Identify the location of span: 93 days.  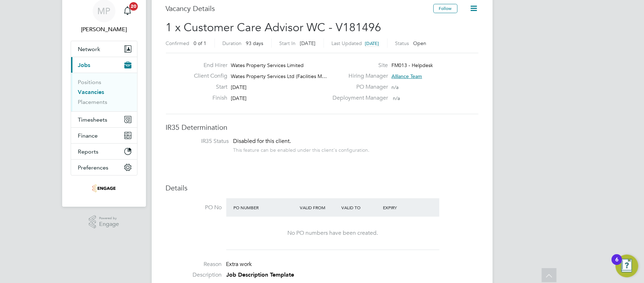
(255, 43).